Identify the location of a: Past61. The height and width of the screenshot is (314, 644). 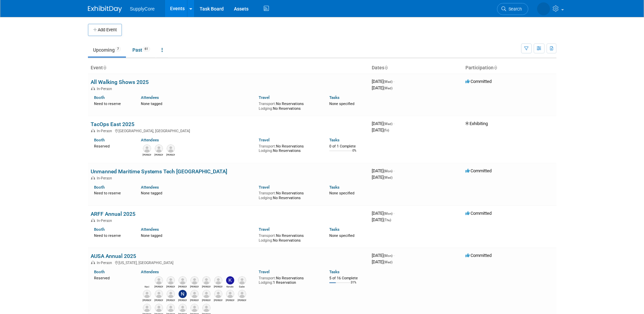
(141, 50).